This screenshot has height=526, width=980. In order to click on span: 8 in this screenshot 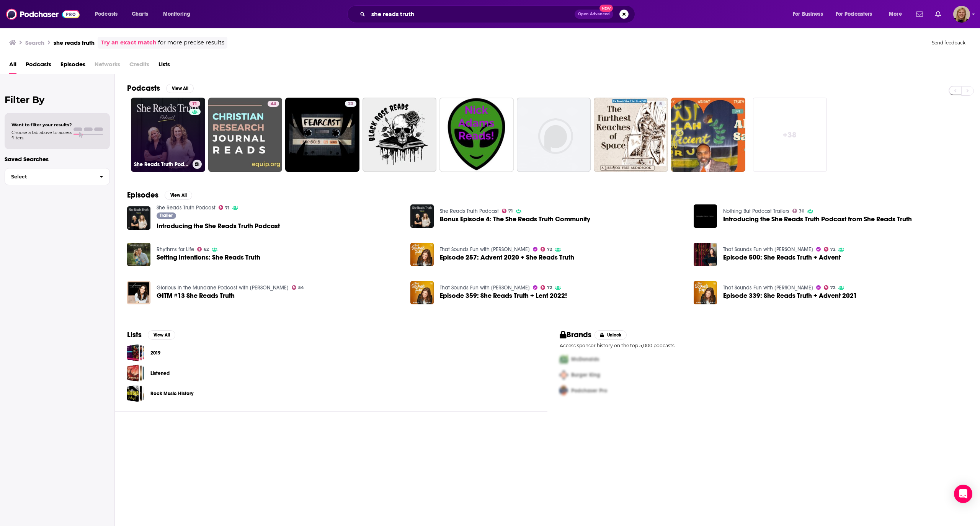, I will do `click(661, 105)`.